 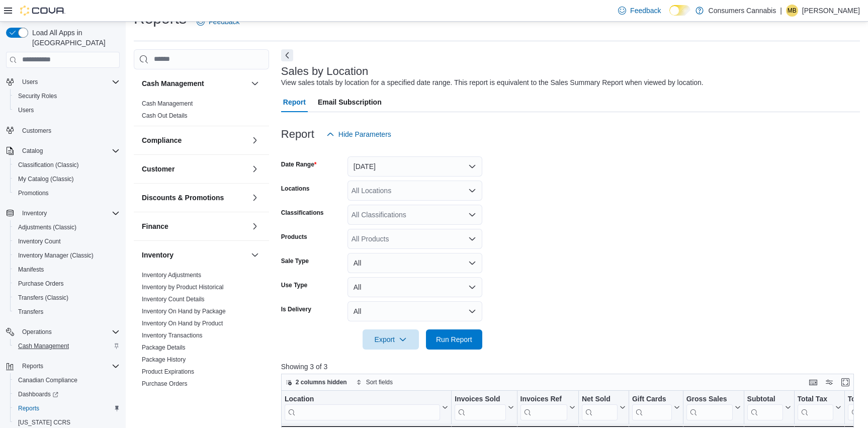 What do you see at coordinates (183, 311) in the screenshot?
I see `span: Inventory On Hand by Package` at bounding box center [183, 311].